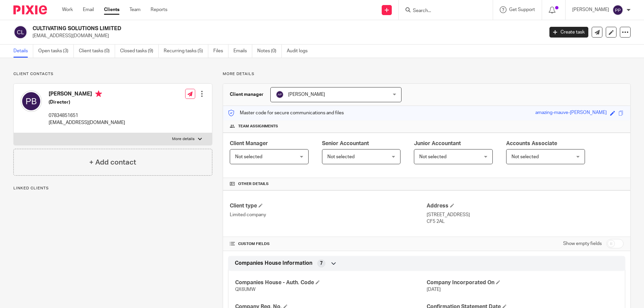  Describe the element at coordinates (30, 10) in the screenshot. I see `img: Pixie` at that location.